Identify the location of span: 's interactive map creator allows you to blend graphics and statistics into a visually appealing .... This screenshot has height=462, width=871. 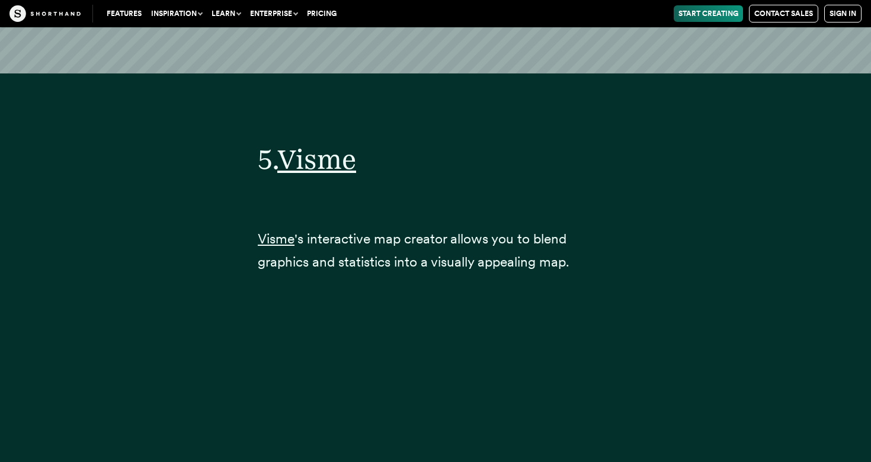
(414, 250).